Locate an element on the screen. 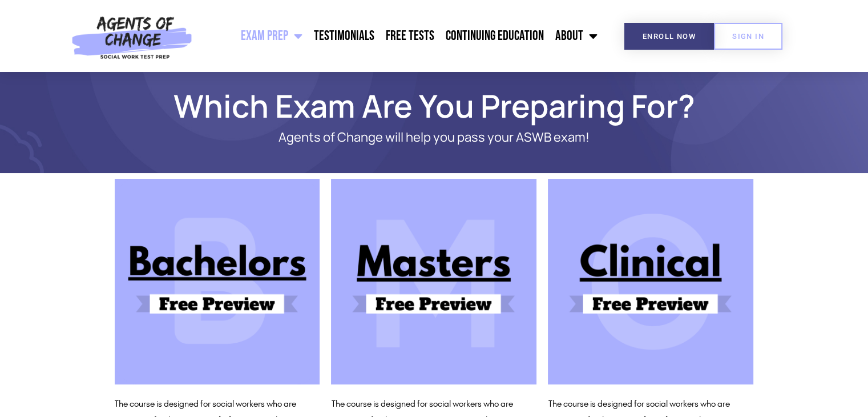  a: Continuing Education is located at coordinates (495, 36).